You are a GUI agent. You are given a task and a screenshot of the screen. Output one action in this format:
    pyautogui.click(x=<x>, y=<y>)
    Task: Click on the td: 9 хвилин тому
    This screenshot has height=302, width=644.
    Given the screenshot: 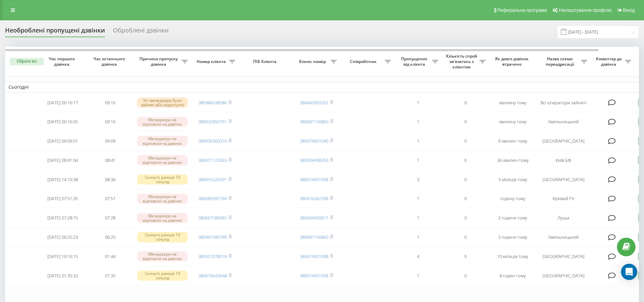 What is the action you would take?
    pyautogui.click(x=513, y=141)
    